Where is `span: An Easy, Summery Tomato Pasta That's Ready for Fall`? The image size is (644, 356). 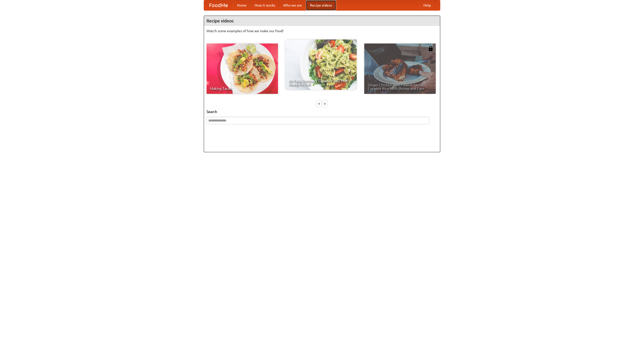 span: An Easy, Summery Tomato Pasta That's Ready for Fall is located at coordinates (321, 83).